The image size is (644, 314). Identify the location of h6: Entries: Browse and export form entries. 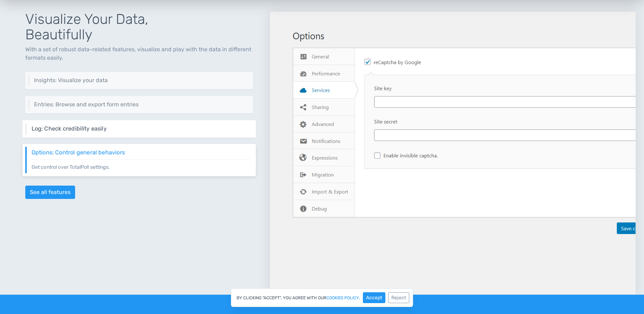
(141, 105).